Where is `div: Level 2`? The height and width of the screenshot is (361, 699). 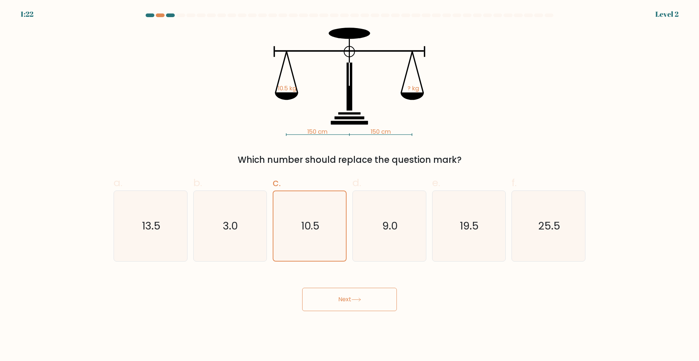 div: Level 2 is located at coordinates (667, 14).